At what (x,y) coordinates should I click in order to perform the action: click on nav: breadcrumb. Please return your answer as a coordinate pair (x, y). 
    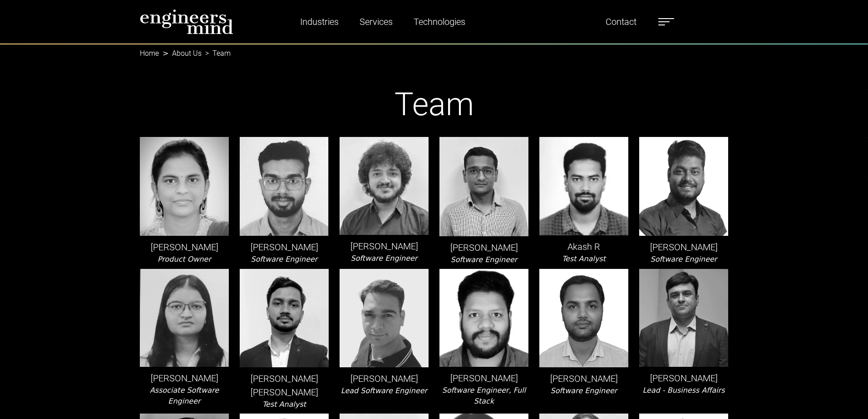
    Looking at the image, I should click on (434, 49).